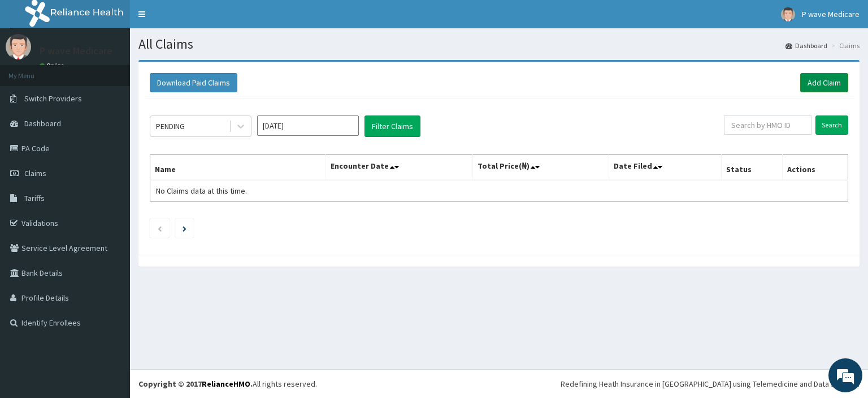  I want to click on div: PENDING, so click(170, 126).